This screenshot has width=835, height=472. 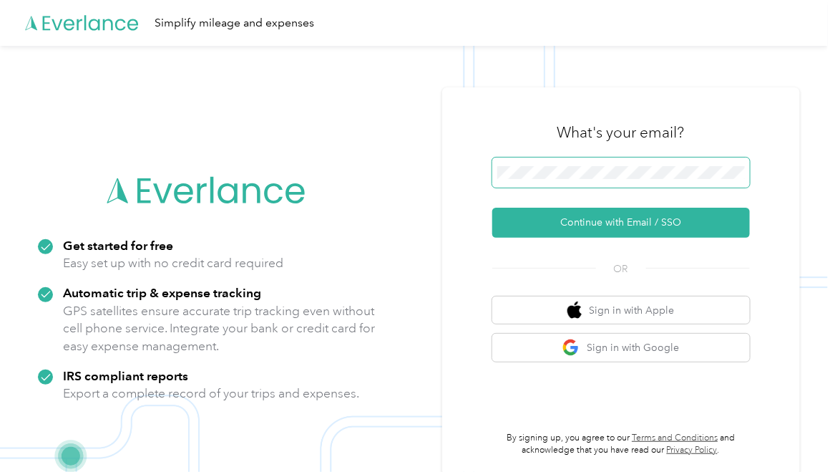 What do you see at coordinates (118, 245) in the screenshot?
I see `strong: Get started for free` at bounding box center [118, 245].